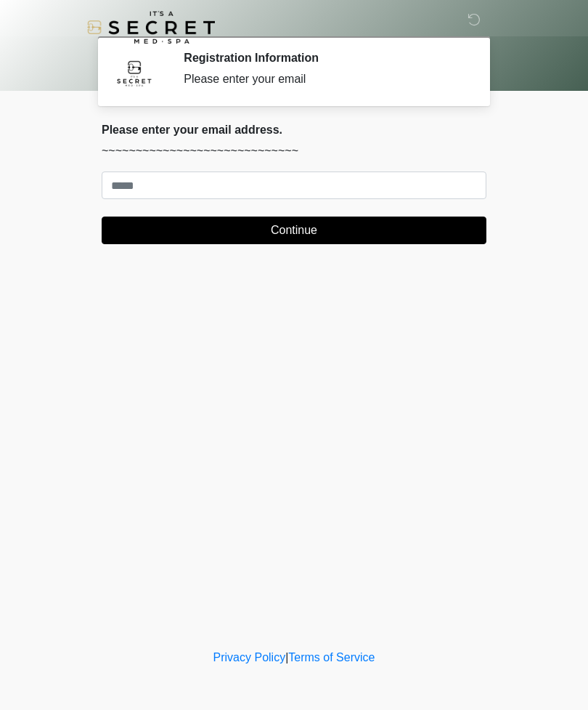 This screenshot has height=710, width=588. I want to click on img: It's A Secret Med Spa Logo, so click(151, 27).